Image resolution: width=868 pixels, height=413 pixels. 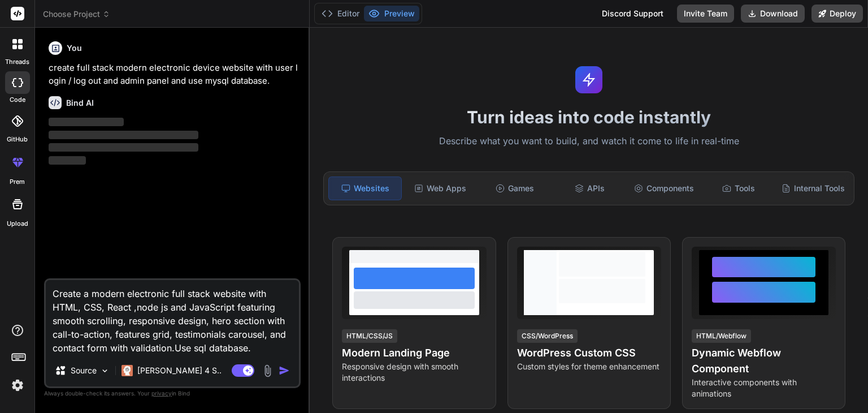 I want to click on img: Claude 4 Sonnet, so click(x=127, y=371).